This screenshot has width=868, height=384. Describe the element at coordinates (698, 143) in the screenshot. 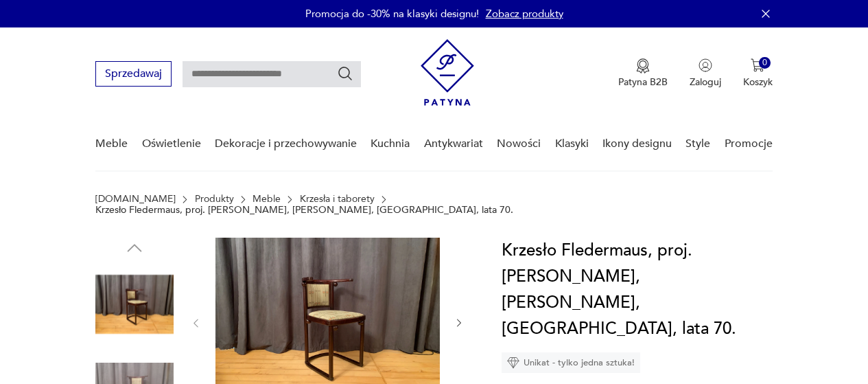

I see `a: Style` at that location.